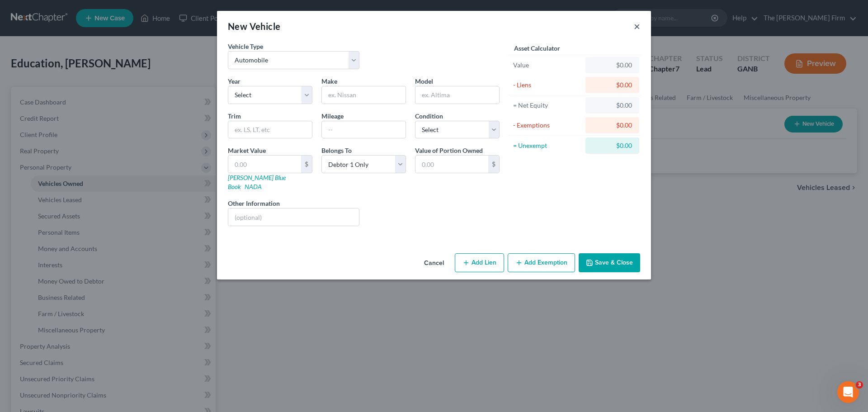  What do you see at coordinates (547, 85) in the screenshot?
I see `div: - Liens` at bounding box center [547, 85].